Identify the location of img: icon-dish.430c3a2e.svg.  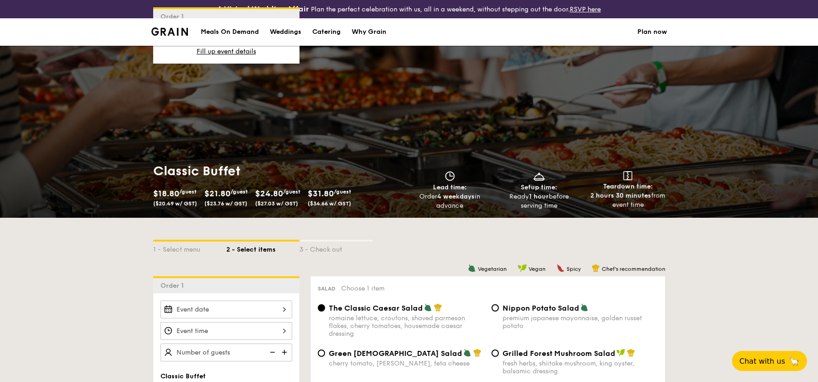
(539, 176).